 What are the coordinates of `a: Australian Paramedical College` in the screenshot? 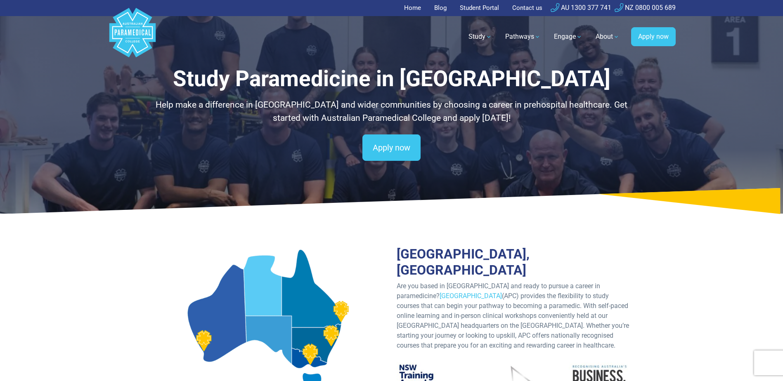 It's located at (133, 37).